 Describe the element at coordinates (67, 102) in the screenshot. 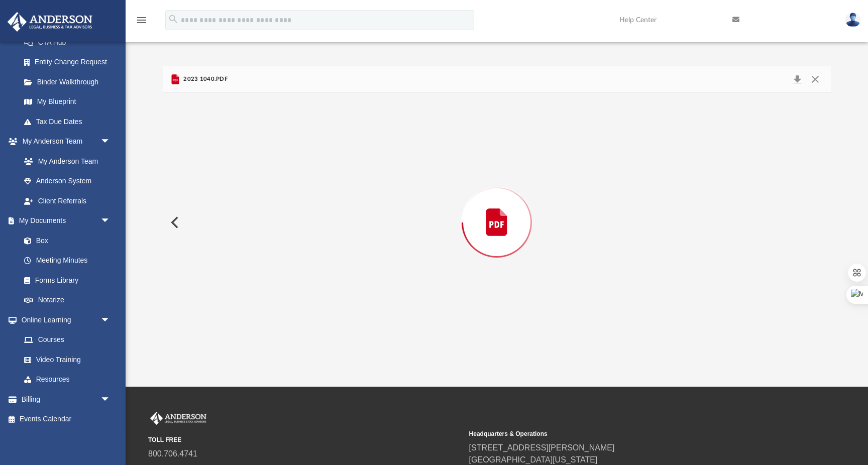

I see `a: My Blueprint` at that location.